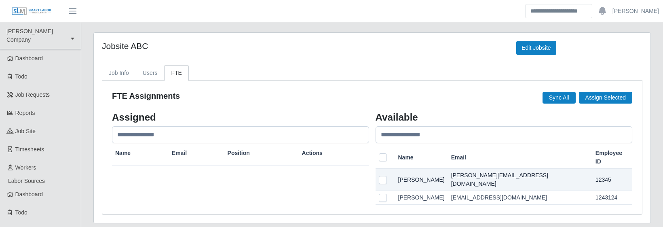 This screenshot has height=227, width=663. What do you see at coordinates (612, 157) in the screenshot?
I see `span: Employee ID` at bounding box center [612, 157].